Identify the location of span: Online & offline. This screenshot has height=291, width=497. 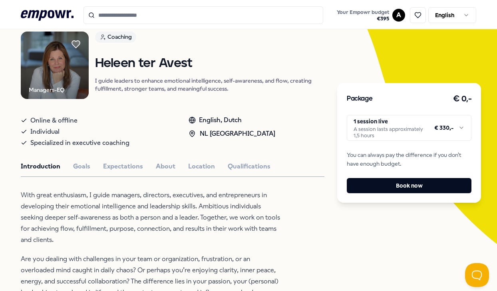
(54, 121).